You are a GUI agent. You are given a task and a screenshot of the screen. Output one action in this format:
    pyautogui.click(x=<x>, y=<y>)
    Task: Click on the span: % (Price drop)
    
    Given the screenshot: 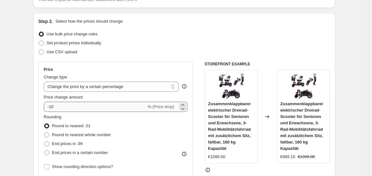 What is the action you would take?
    pyautogui.click(x=161, y=106)
    